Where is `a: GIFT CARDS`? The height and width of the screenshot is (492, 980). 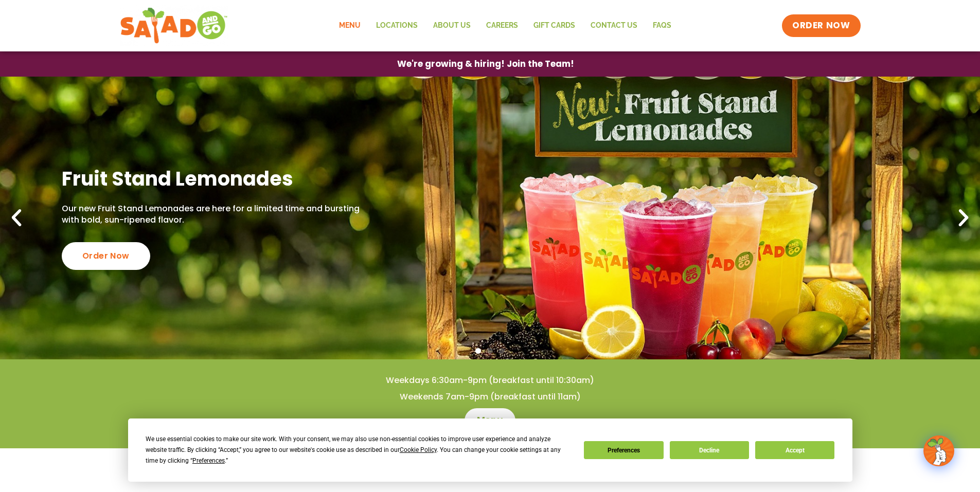 a: GIFT CARDS is located at coordinates (554, 25).